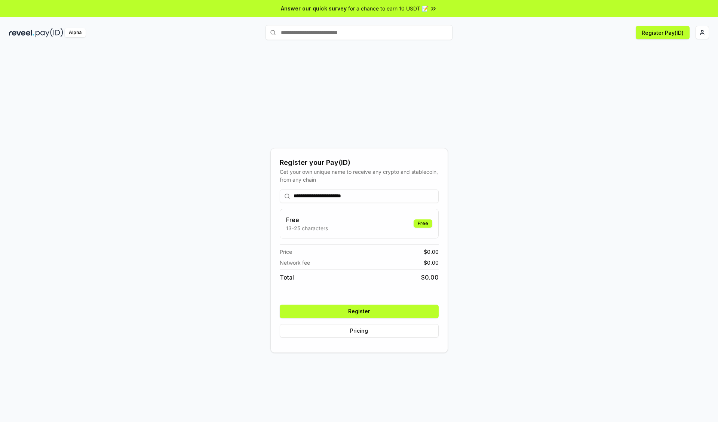 The width and height of the screenshot is (718, 422). What do you see at coordinates (295, 262) in the screenshot?
I see `span: Network fee` at bounding box center [295, 262].